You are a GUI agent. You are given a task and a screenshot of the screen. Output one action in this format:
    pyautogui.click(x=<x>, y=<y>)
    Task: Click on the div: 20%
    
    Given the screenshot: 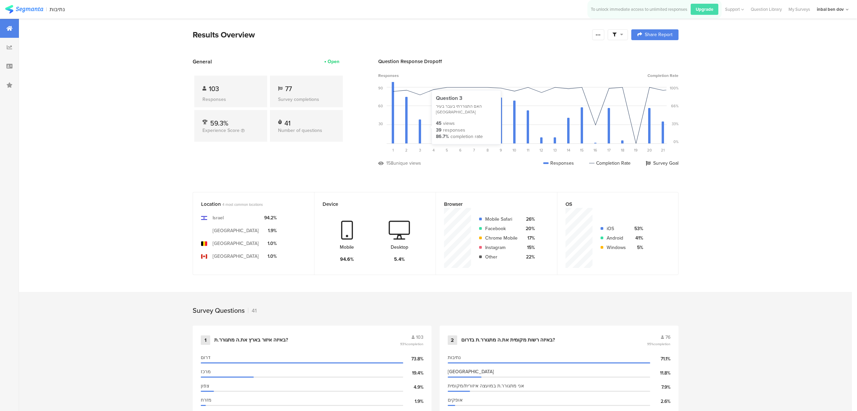 What is the action you would take?
    pyautogui.click(x=529, y=228)
    